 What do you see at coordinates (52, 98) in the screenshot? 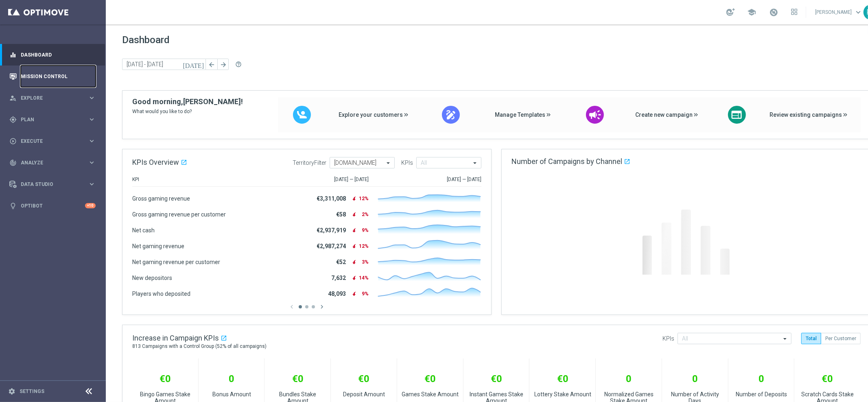
I see `button: person_search Explore keyboard_arrow_right` at bounding box center [52, 98].